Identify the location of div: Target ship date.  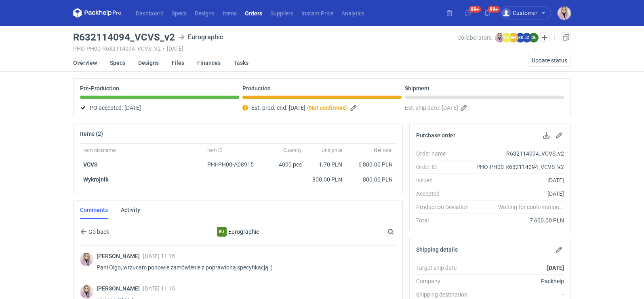
(446, 268).